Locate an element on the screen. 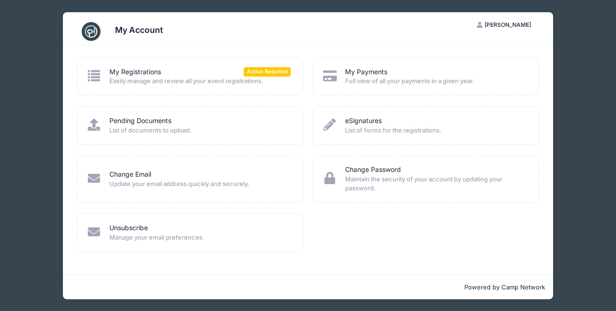 This screenshot has width=616, height=311. a: My Registrations is located at coordinates (135, 72).